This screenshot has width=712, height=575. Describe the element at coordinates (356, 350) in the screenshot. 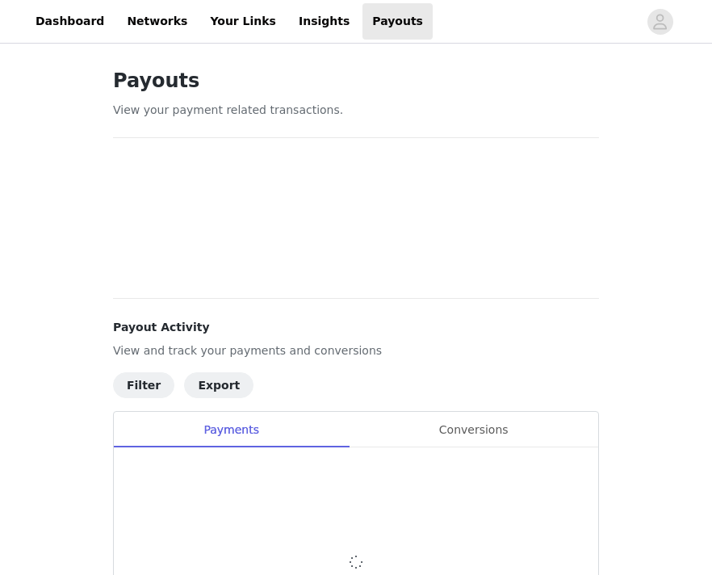

I see `p: View and track your payments and conversions` at that location.